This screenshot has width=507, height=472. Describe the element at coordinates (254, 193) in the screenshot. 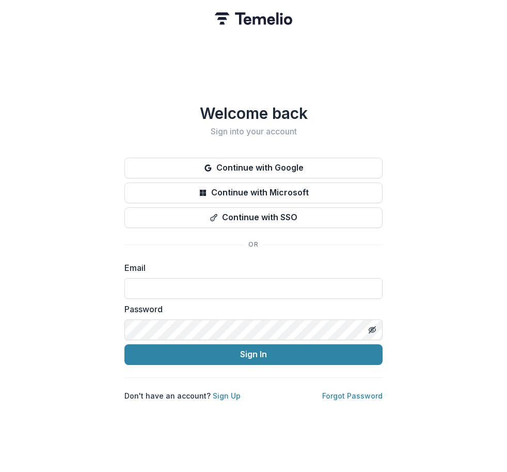

I see `button: Continue with Microsoft` at that location.